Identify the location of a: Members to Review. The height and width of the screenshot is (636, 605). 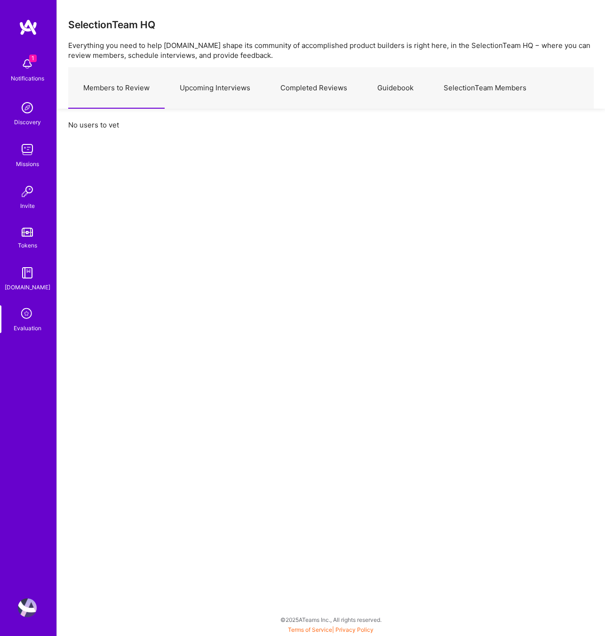
(116, 88).